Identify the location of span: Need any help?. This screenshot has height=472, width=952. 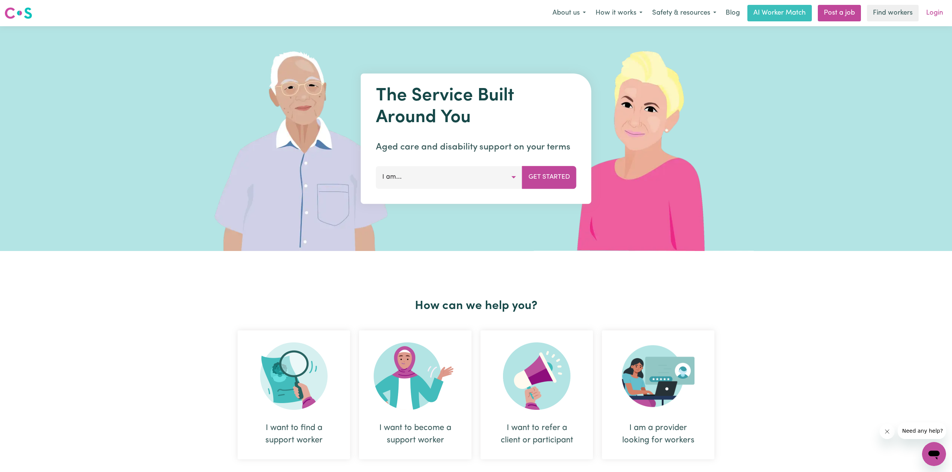
(25, 8).